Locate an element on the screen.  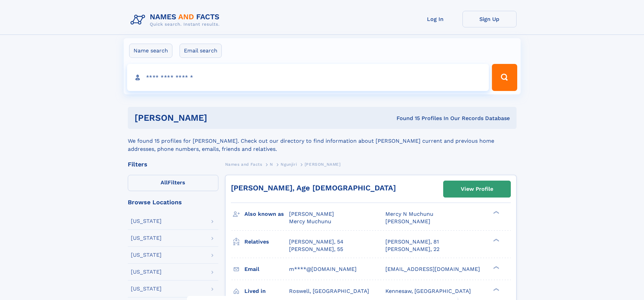
div: View Profile is located at coordinates (477, 189).